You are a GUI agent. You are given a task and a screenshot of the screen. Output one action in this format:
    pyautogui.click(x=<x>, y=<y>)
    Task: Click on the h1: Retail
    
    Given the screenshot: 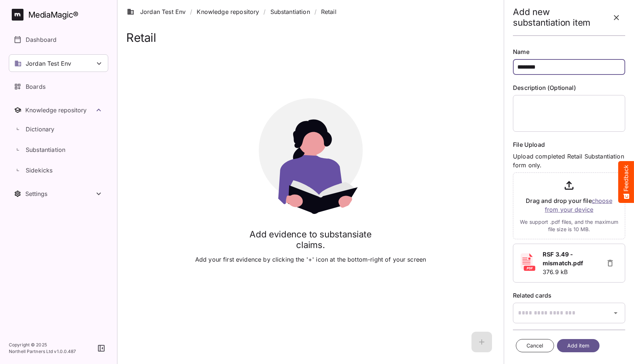 What is the action you would take?
    pyautogui.click(x=310, y=37)
    